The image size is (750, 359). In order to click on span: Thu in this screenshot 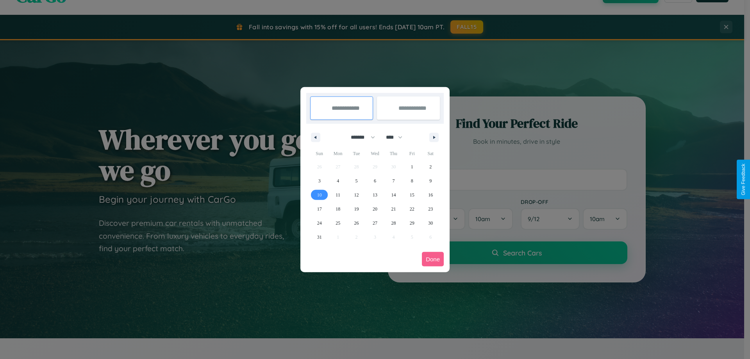, I will do `click(393, 153)`.